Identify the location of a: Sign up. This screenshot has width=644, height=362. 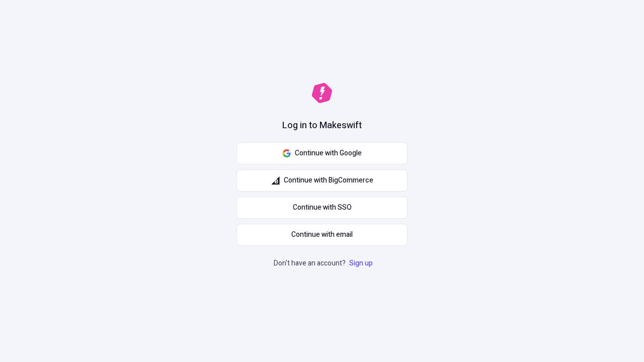
(361, 263).